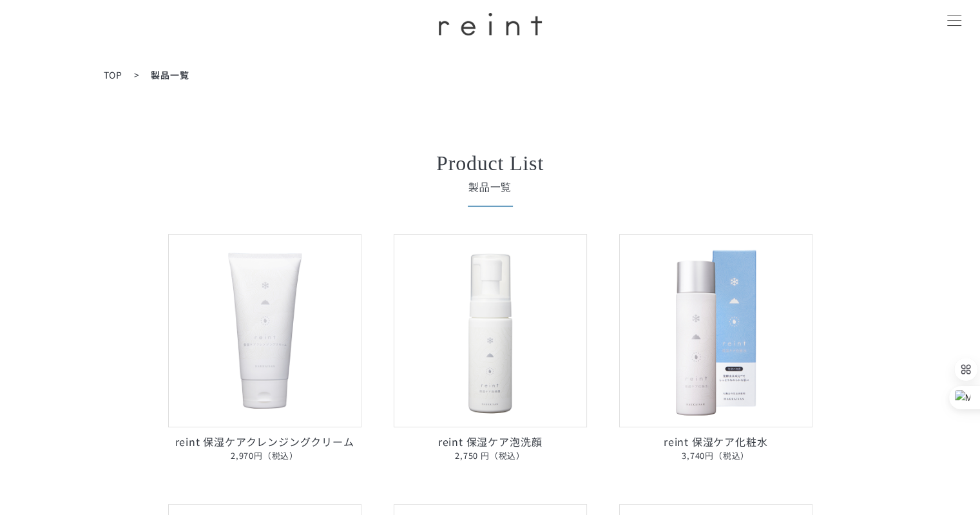  What do you see at coordinates (490, 187) in the screenshot?
I see `span: 製品一覧` at bounding box center [490, 187].